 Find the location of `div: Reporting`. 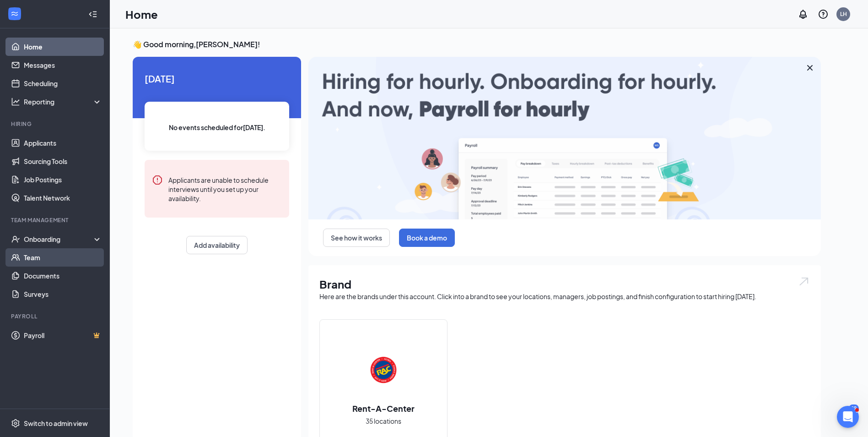

div: Reporting is located at coordinates (63, 102).